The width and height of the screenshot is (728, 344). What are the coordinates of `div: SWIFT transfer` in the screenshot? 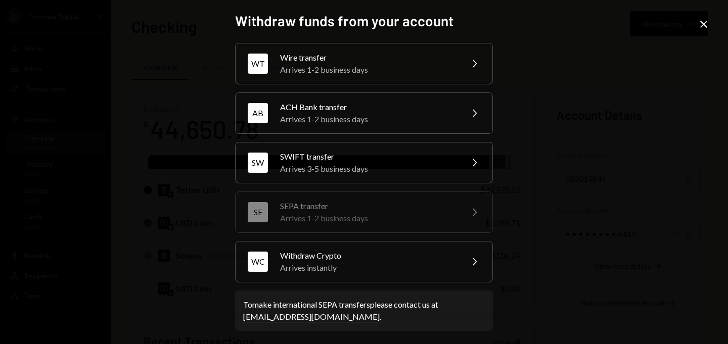 It's located at (368, 157).